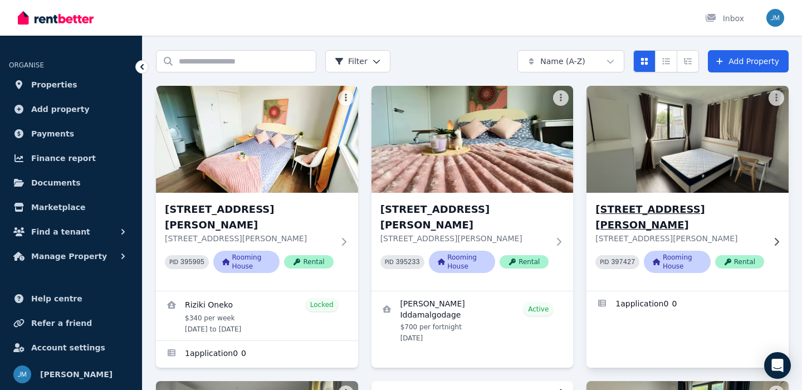 The width and height of the screenshot is (802, 390). What do you see at coordinates (71, 183) in the screenshot?
I see `a: Documents` at bounding box center [71, 183].